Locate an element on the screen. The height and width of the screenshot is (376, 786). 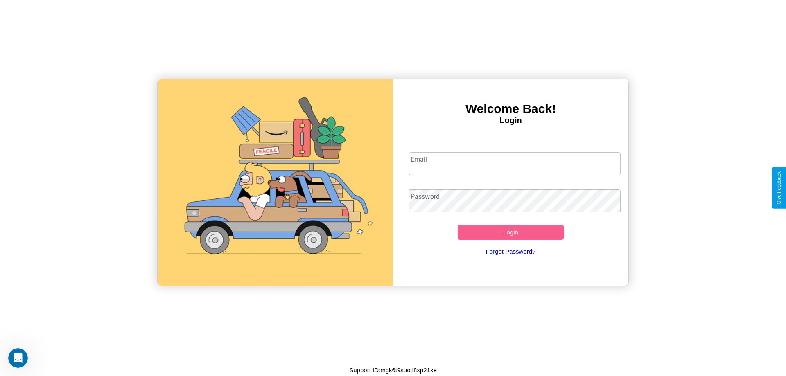
button: Login is located at coordinates (510, 232).